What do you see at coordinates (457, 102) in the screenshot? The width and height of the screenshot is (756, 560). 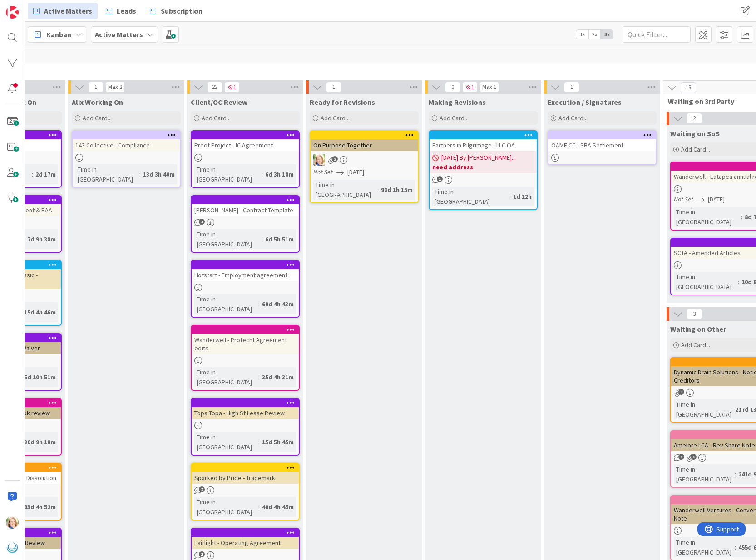 I see `span: Making Revisions` at bounding box center [457, 102].